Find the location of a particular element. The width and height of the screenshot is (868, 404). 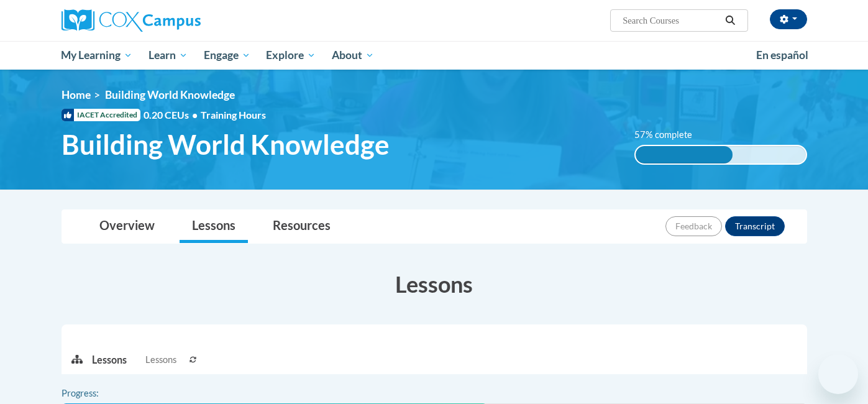

a: Resources is located at coordinates (301, 226).